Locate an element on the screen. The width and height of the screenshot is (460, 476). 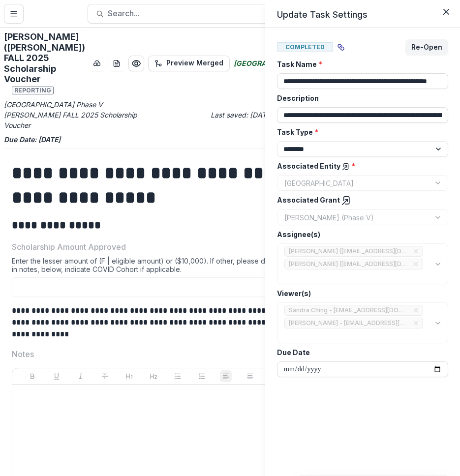
span: Completed is located at coordinates (305, 47).